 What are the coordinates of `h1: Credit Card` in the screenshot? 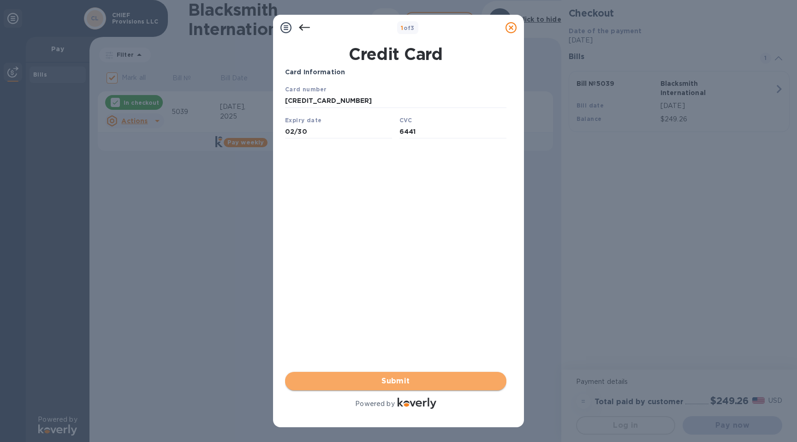 It's located at (396, 54).